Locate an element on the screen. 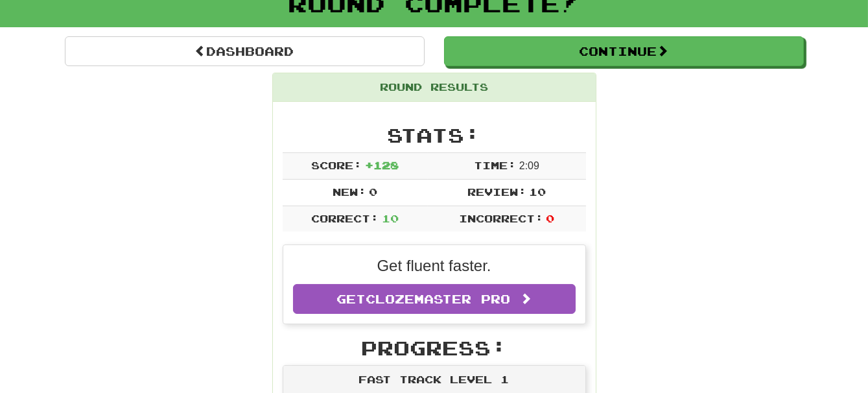 Image resolution: width=868 pixels, height=393 pixels. a: Dashboard is located at coordinates (244, 51).